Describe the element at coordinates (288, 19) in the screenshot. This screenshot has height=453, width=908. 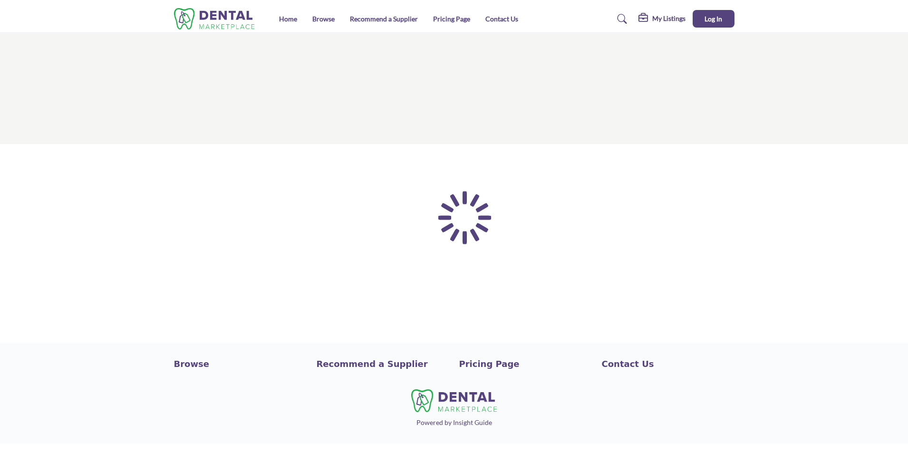
I see `a: Home` at that location.